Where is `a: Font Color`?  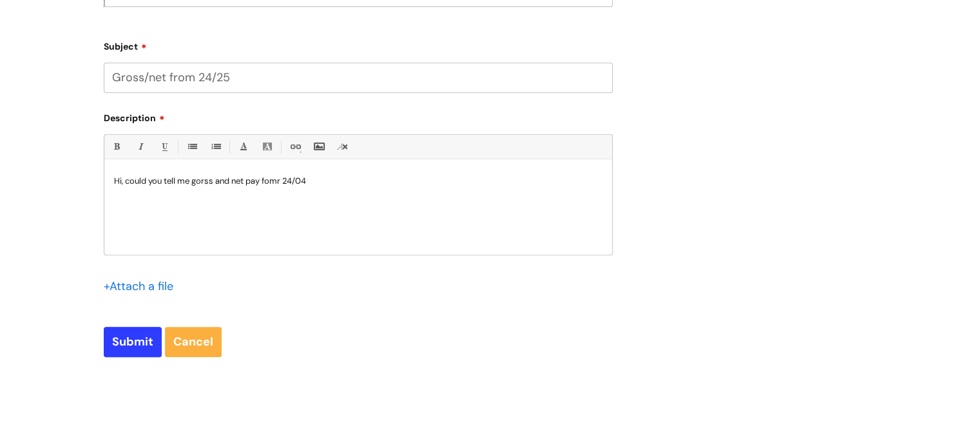 a: Font Color is located at coordinates (243, 147).